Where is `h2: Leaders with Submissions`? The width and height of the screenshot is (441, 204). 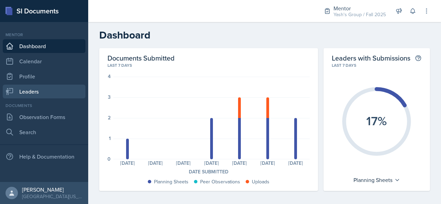 h2: Leaders with Submissions is located at coordinates (371, 58).